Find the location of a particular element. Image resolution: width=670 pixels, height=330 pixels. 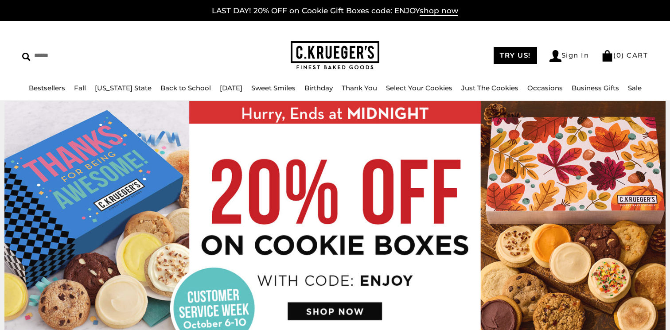

a: Occasions is located at coordinates (545, 88).